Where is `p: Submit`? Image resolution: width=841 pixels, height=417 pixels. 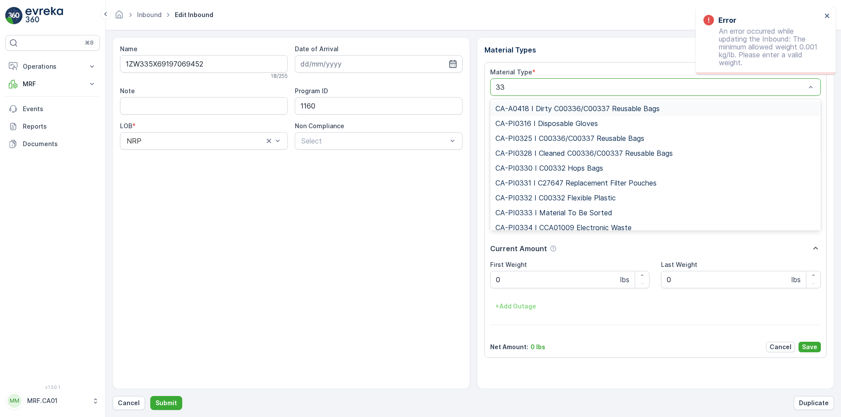 p: Submit is located at coordinates (166, 403).